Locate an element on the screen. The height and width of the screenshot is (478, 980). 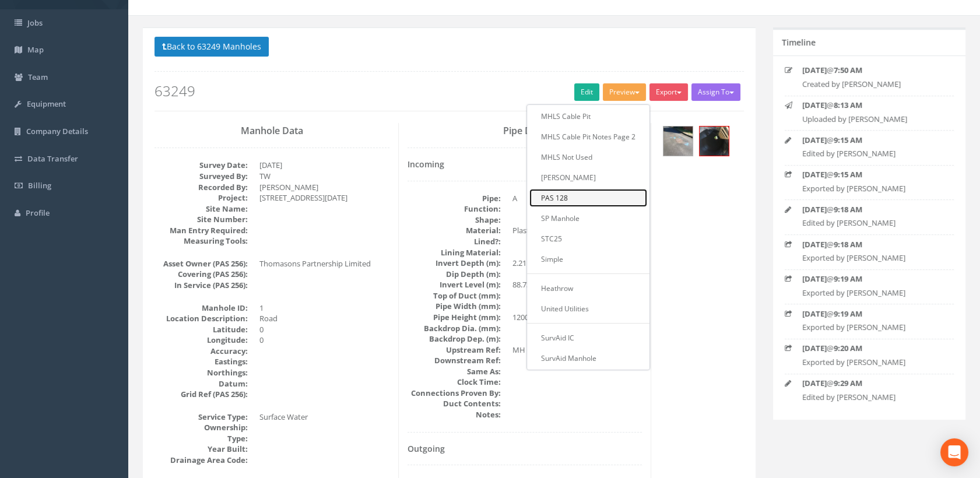
dt: Material: is located at coordinates (455, 231).